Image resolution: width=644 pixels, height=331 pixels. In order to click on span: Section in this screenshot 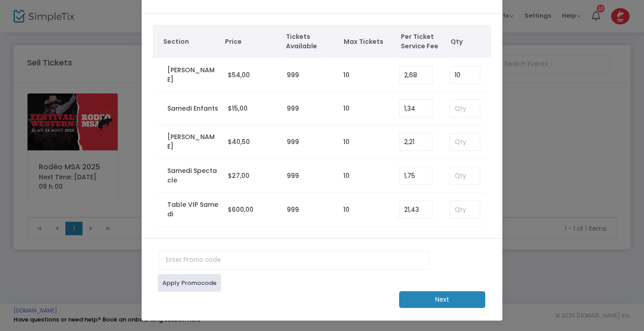, I will do `click(190, 42)`.